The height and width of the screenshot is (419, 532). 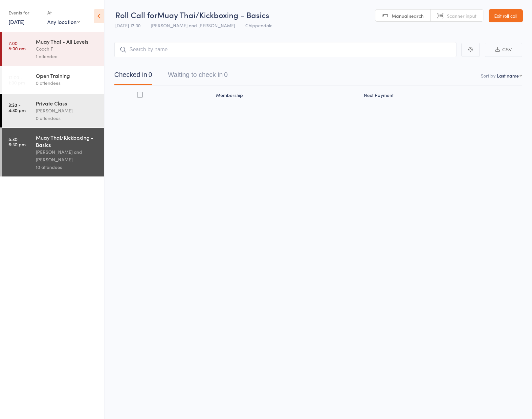 What do you see at coordinates (67, 56) in the screenshot?
I see `div: 1 attendee` at bounding box center [67, 56].